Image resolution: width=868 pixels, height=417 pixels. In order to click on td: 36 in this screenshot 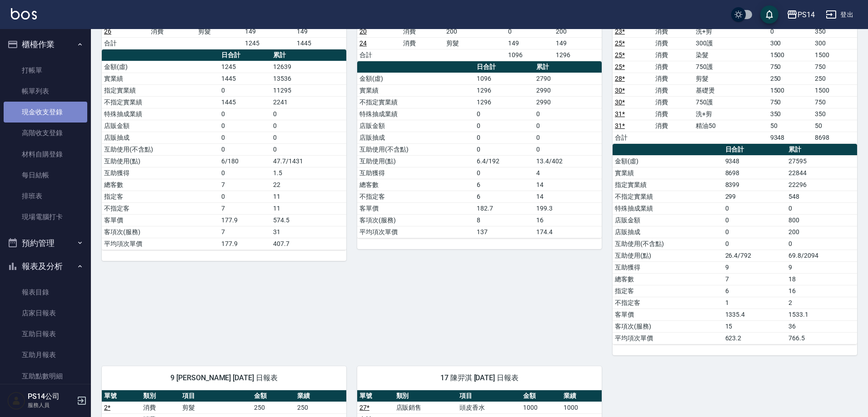, I will do `click(822, 326)`.